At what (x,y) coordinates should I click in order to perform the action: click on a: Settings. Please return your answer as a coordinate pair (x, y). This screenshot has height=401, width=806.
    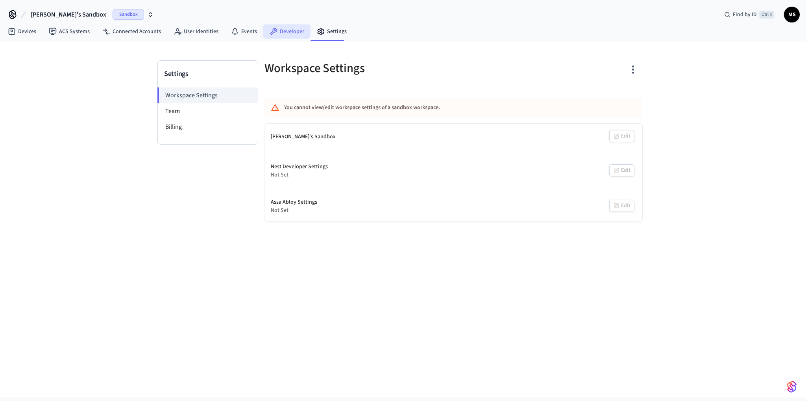
    Looking at the image, I should click on (332, 31).